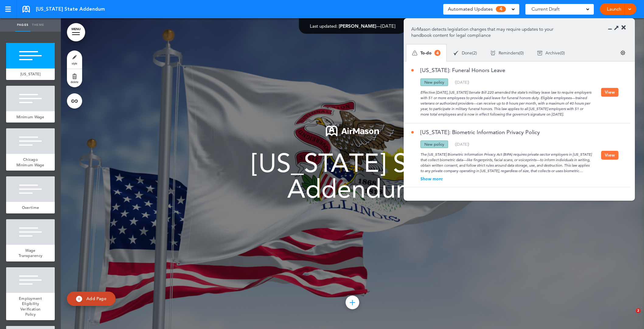  Describe the element at coordinates (31, 253) in the screenshot. I see `a: Wage Transparency` at that location.